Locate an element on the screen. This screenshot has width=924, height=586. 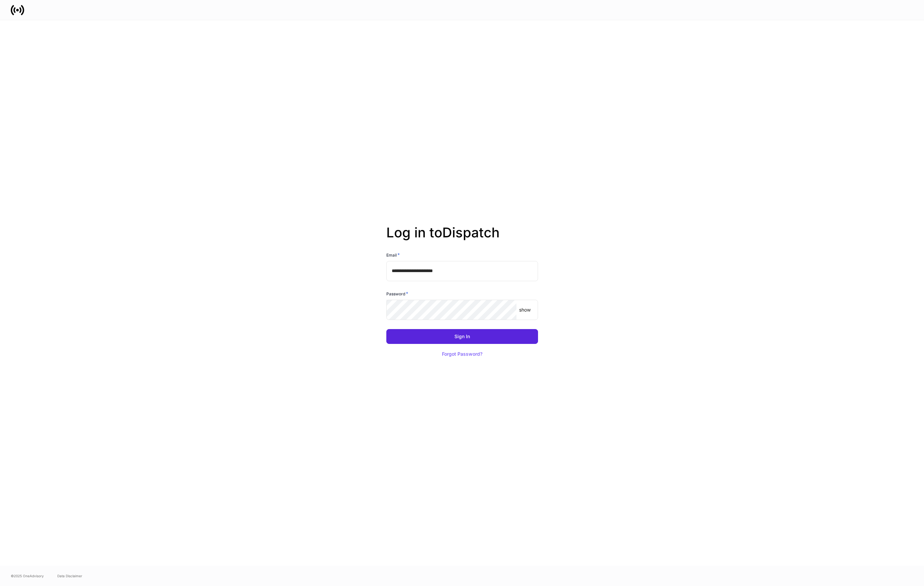
span: © 2025 OneAdvisory is located at coordinates (27, 577).